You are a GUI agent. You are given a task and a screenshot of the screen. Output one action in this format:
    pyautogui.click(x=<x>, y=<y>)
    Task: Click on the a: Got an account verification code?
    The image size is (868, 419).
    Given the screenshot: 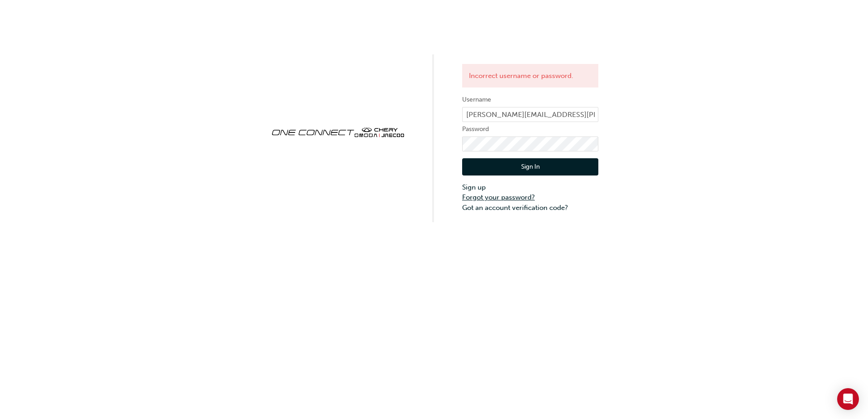 What is the action you would take?
    pyautogui.click(x=530, y=208)
    